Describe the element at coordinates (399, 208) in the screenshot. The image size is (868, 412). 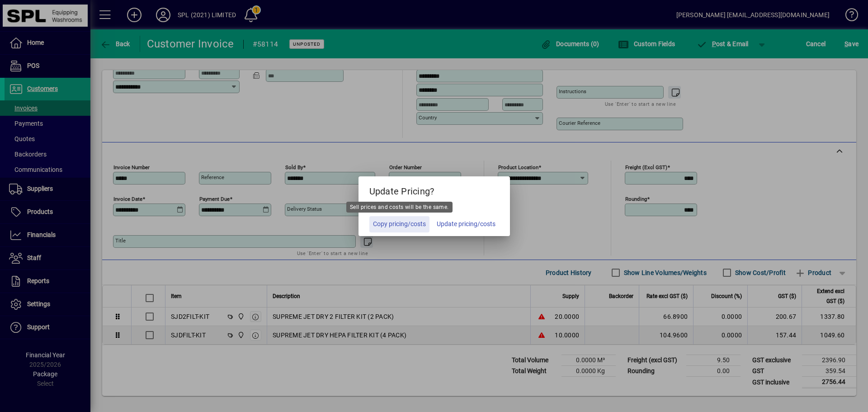
I see `div: Sell prices and costs will be the same.` at that location.